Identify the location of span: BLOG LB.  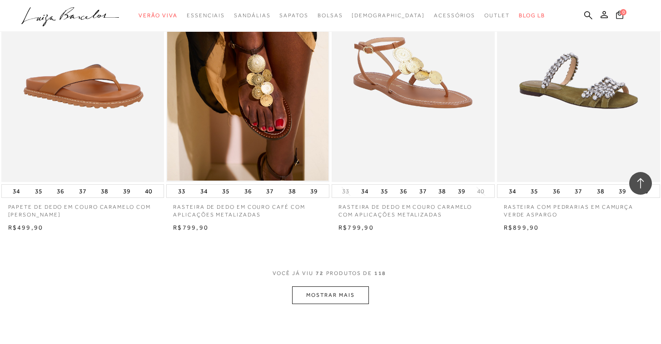
(532, 15).